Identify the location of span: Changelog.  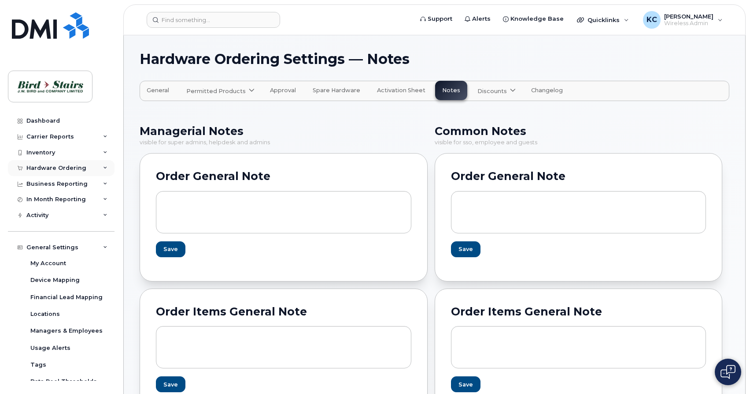
(547, 90).